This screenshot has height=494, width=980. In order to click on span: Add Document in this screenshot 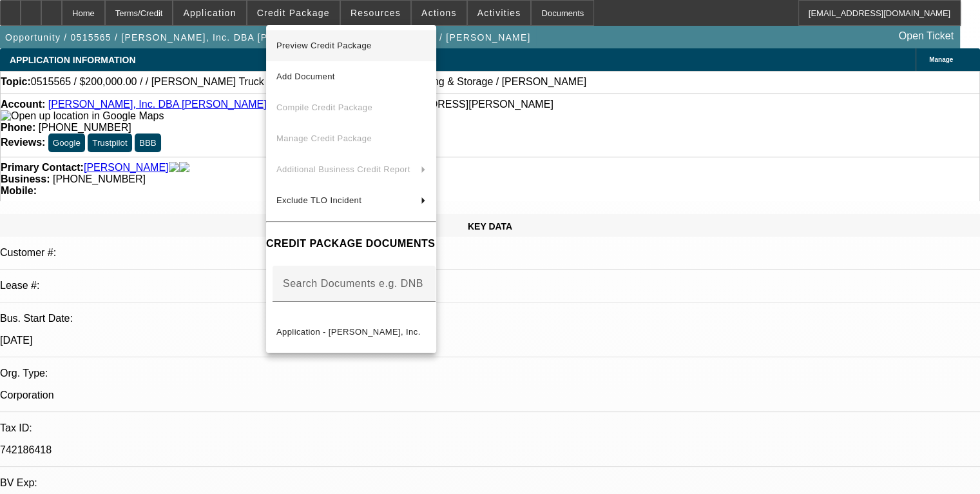, I will do `click(305, 76)`.